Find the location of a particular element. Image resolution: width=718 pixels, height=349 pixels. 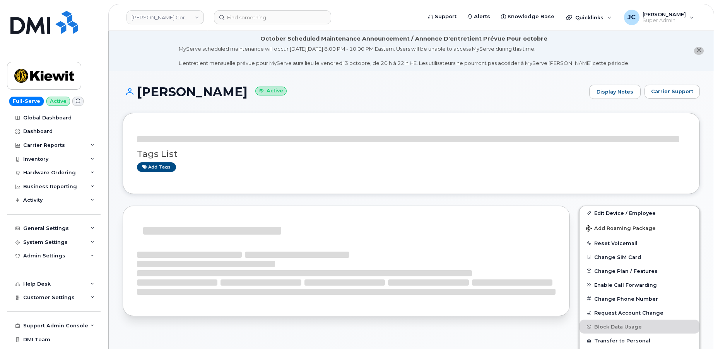

button: close notification is located at coordinates (698, 51).